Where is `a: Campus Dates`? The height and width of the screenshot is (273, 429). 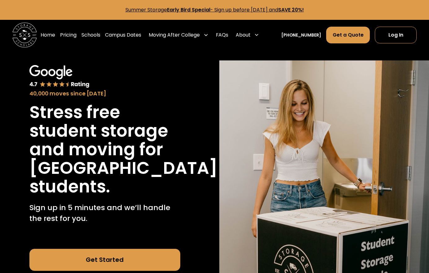 a: Campus Dates is located at coordinates (123, 35).